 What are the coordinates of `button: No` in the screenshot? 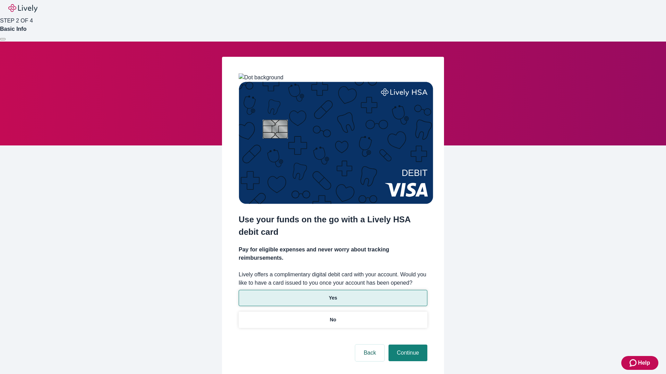 It's located at (333, 320).